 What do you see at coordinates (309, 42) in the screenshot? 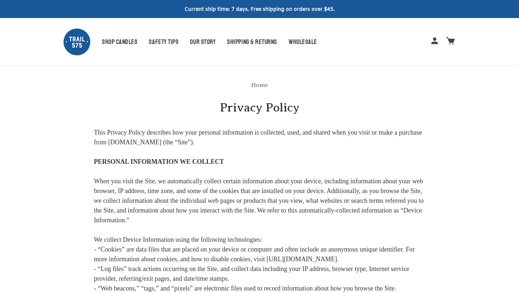
I see `a: Wholesale` at bounding box center [309, 42].